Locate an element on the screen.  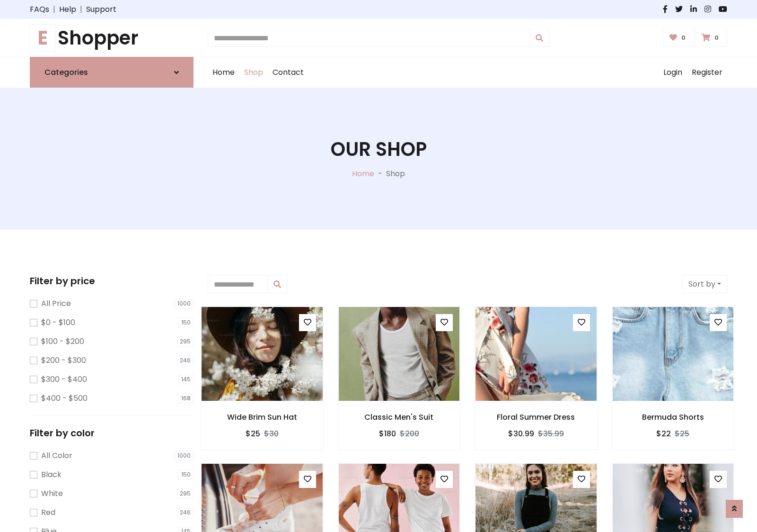
h5: Filter by price is located at coordinates (112, 281).